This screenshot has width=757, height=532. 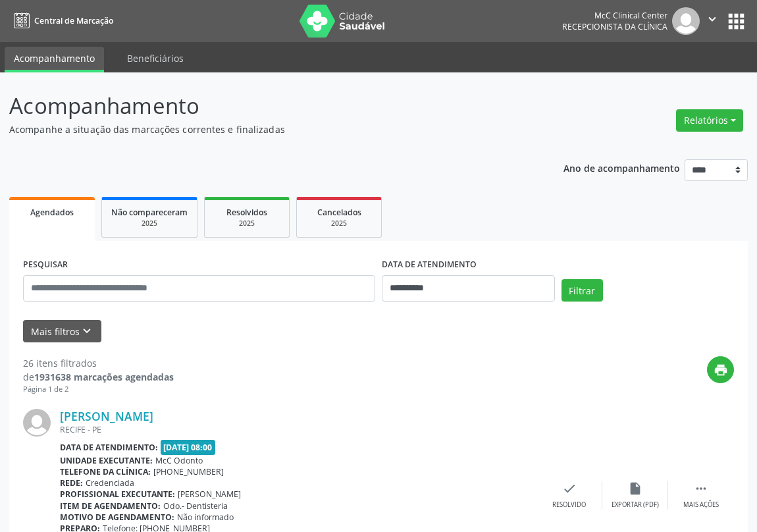 What do you see at coordinates (149, 212) in the screenshot?
I see `span: Não compareceram` at bounding box center [149, 212].